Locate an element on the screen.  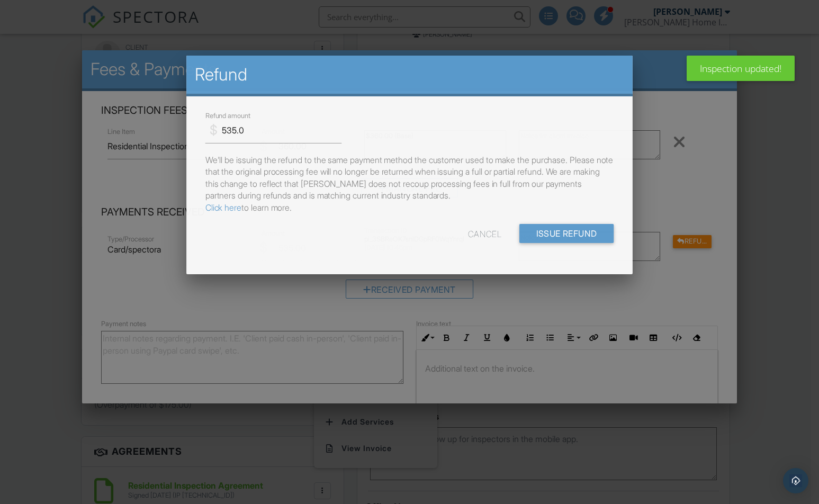
h2: Refund is located at coordinates (410, 75).